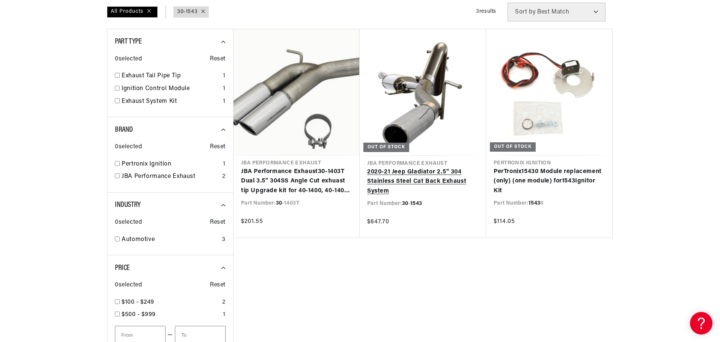  What do you see at coordinates (128, 205) in the screenshot?
I see `span: Industry` at bounding box center [128, 205].